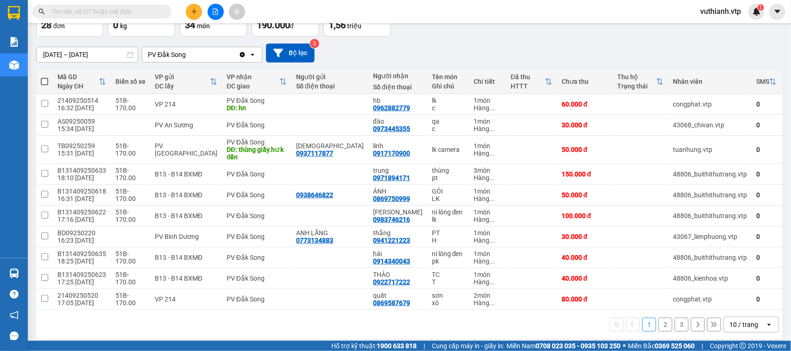  What do you see at coordinates (448, 150) in the screenshot?
I see `div: lk camera` at bounding box center [448, 150].